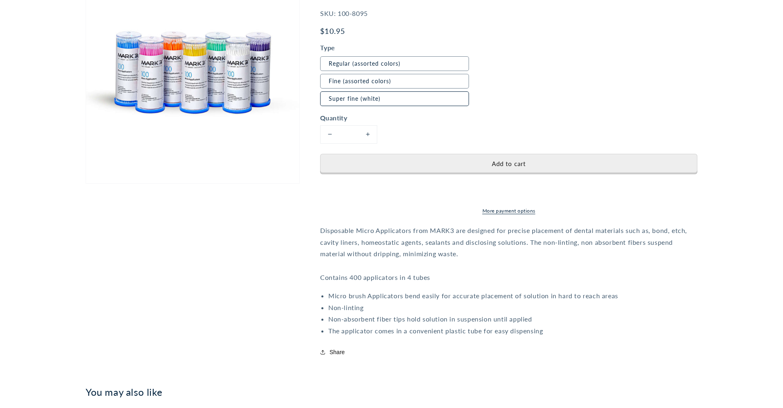  Describe the element at coordinates (395, 81) in the screenshot. I see `label: Fine (assorted colors)` at that location.